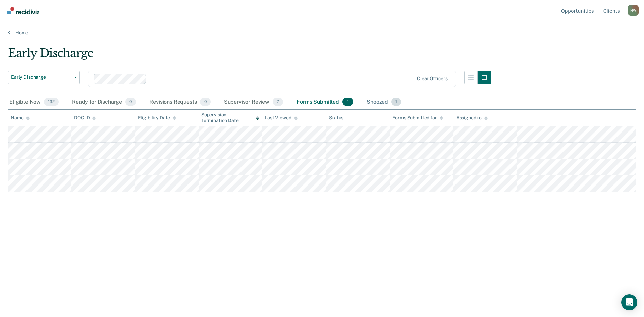 The image size is (644, 317). What do you see at coordinates (180, 102) in the screenshot?
I see `div: Revisions Requests0` at bounding box center [180, 102].